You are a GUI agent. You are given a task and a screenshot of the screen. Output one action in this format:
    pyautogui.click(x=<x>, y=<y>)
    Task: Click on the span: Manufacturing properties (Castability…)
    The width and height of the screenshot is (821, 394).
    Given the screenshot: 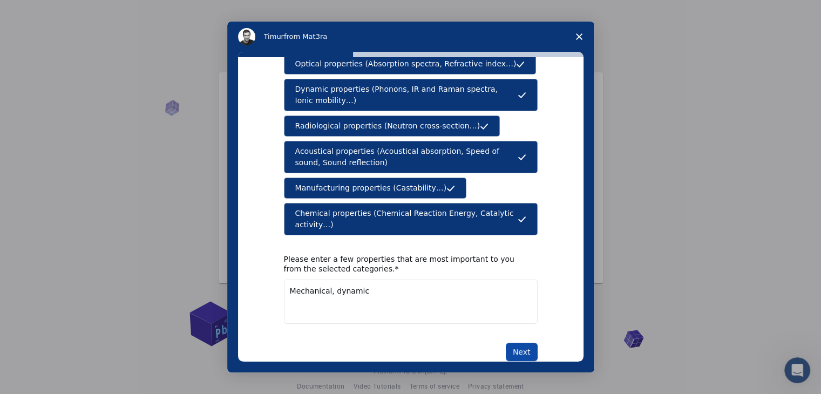 What is the action you would take?
    pyautogui.click(x=371, y=188)
    